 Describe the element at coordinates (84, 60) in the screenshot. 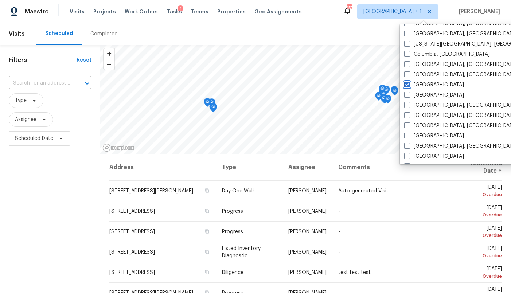

I see `div: Reset` at that location.